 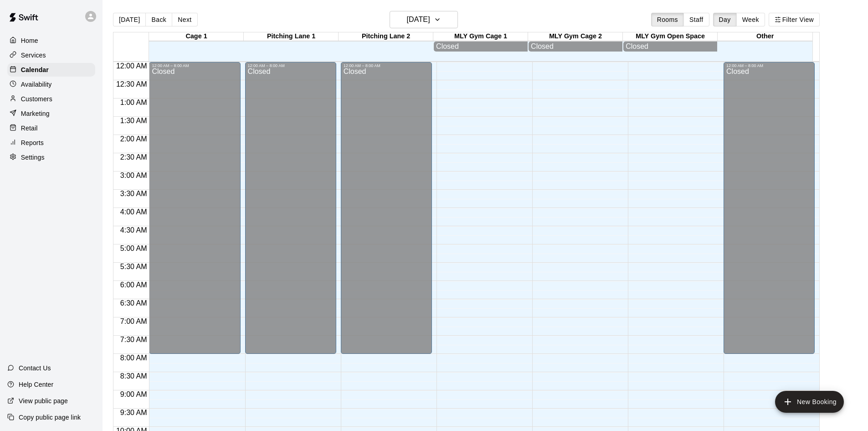 What do you see at coordinates (184, 20) in the screenshot?
I see `button: Next` at bounding box center [184, 20].